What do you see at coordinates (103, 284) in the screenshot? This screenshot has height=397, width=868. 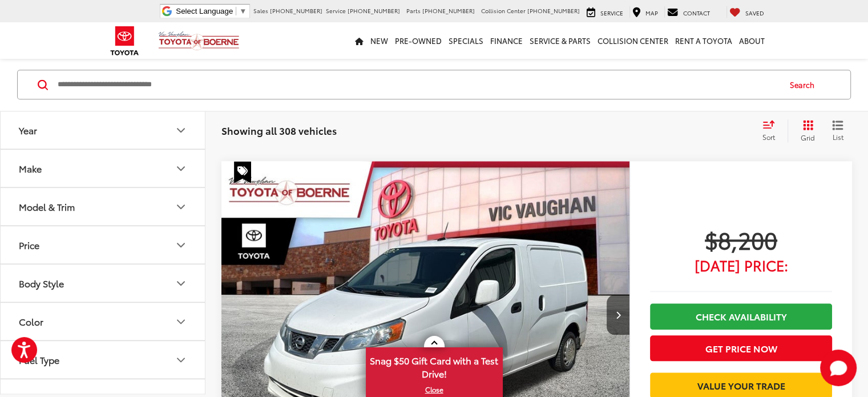 I see `button: Body StyleBody Style` at bounding box center [103, 284].